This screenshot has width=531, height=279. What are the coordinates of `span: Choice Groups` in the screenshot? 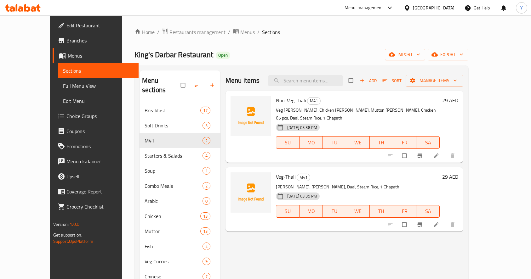 It's located at (100, 116).